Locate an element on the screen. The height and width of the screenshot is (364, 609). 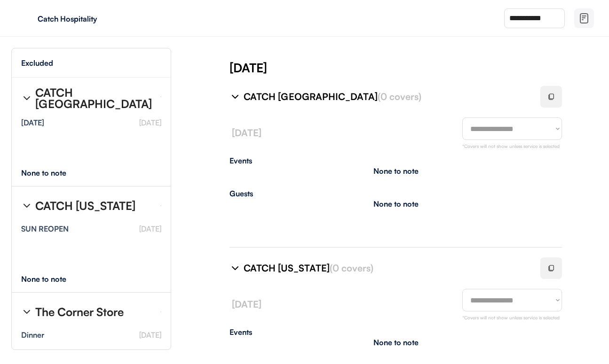
div: Catch Hospitality is located at coordinates (97, 19).